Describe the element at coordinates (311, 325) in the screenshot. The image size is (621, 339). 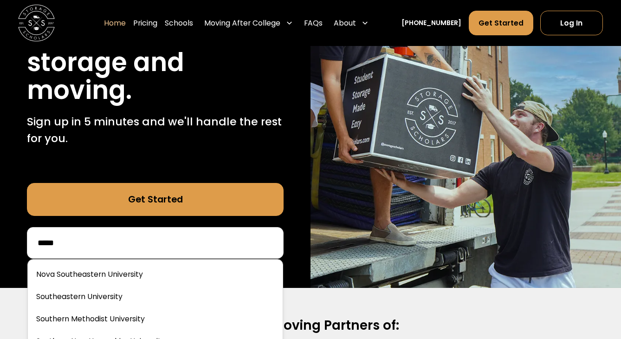
I see `h2: Official Moving Partners of:` at that location.